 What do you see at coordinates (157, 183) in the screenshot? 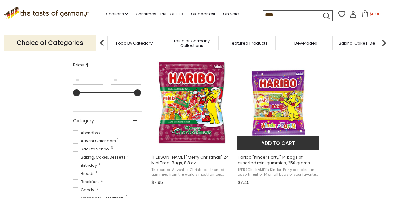
I see `span: $7.95` at bounding box center [157, 183].